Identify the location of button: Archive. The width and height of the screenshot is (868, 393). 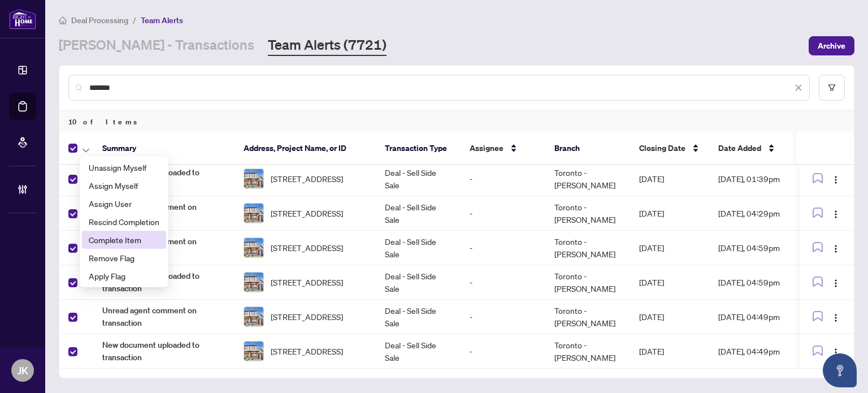
(831, 46).